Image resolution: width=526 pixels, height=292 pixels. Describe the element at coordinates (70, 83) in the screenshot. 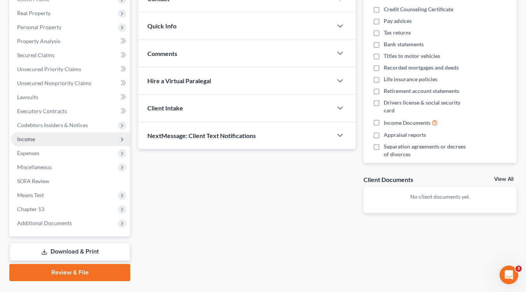

I see `a: Unsecured Nonpriority Claims` at that location.